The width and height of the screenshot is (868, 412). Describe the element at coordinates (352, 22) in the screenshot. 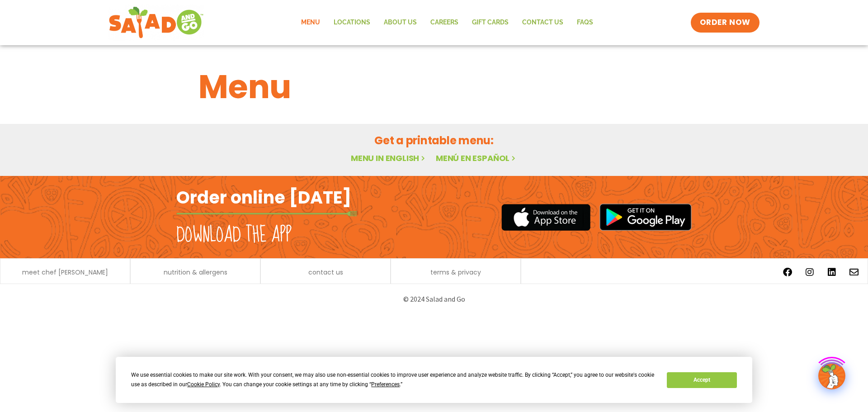

I see `a: Locations` at that location.